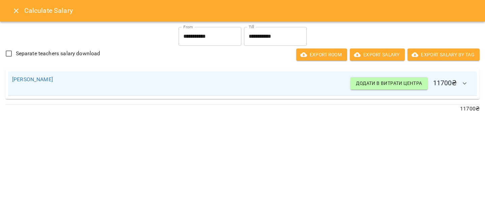 This screenshot has width=485, height=222. Describe the element at coordinates (443, 55) in the screenshot. I see `button: Export Salary by Tag` at that location.